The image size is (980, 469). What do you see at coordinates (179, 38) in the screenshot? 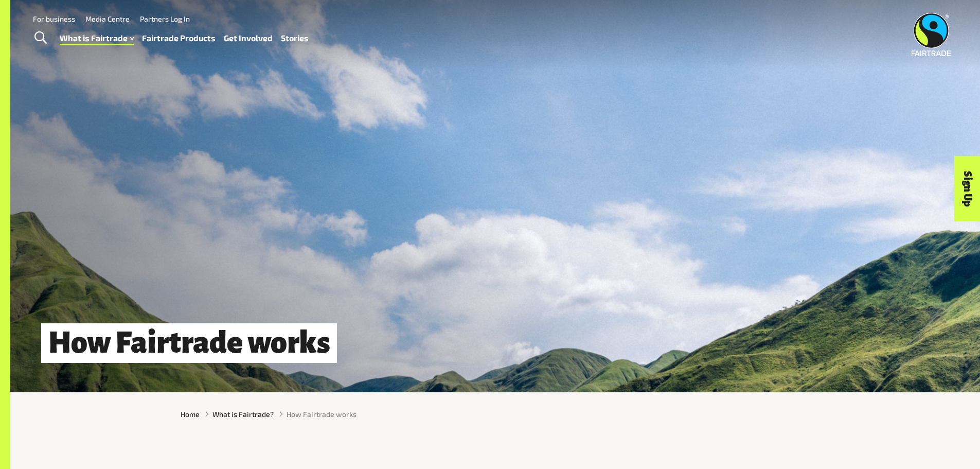
I see `a: Fairtrade Products` at bounding box center [179, 38].